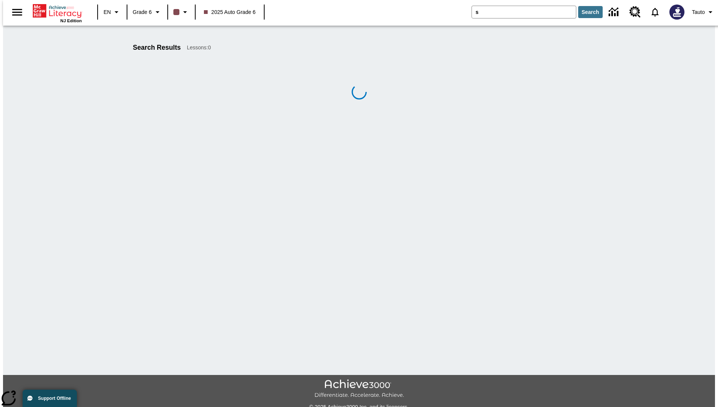  I want to click on img: Achieve3000 Differentiate Accelerate Achieve, so click(359, 389).